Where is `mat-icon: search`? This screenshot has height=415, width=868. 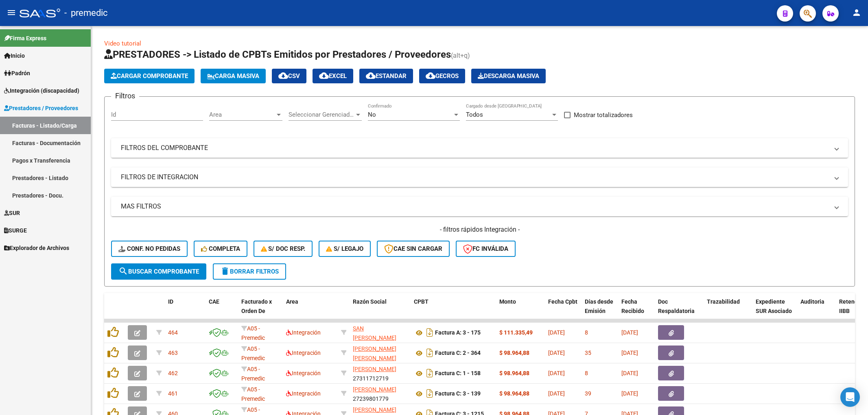
mat-icon: search is located at coordinates (123, 271).